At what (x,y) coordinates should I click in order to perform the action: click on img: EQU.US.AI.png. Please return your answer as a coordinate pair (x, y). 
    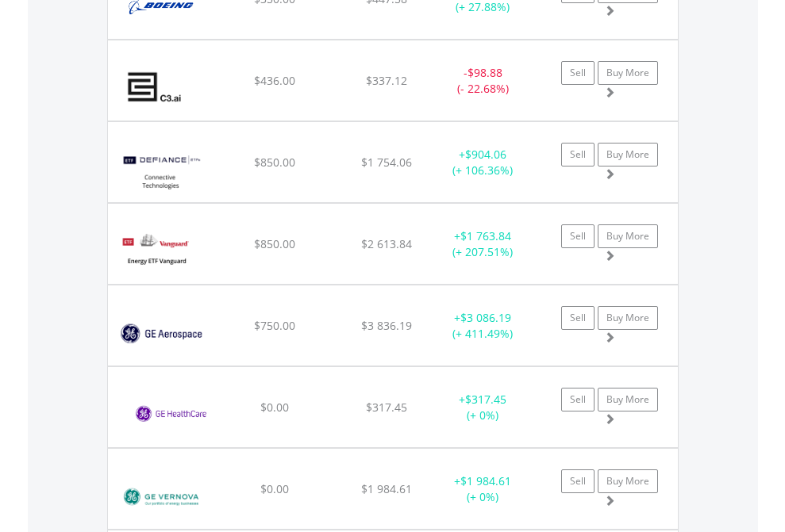
    Looking at the image, I should click on (156, 88).